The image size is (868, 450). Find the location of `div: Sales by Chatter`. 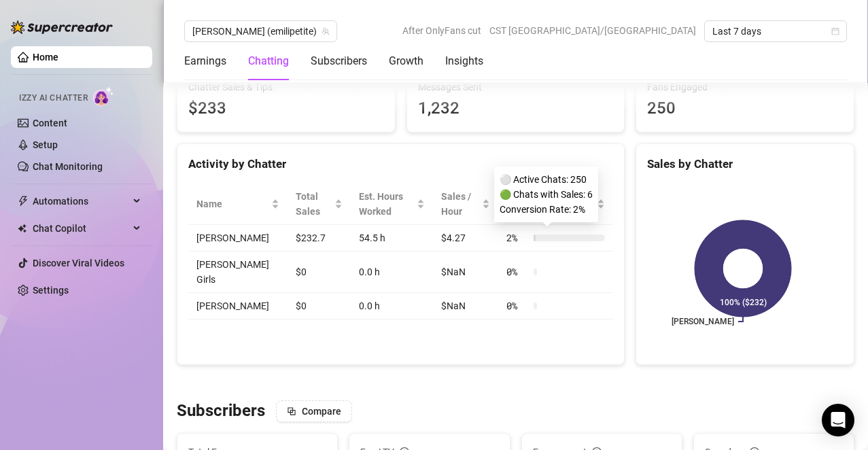

div: Sales by Chatter is located at coordinates (745, 164).